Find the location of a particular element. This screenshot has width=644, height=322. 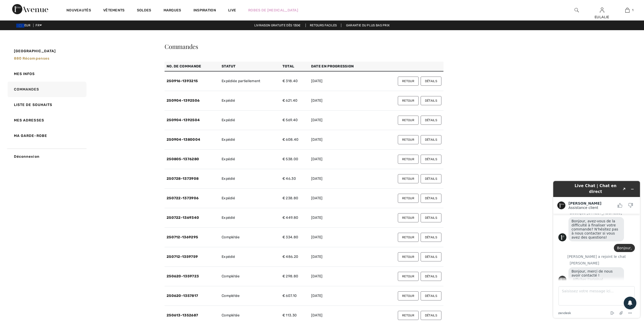

img: 1ère Avenue is located at coordinates (30, 9).